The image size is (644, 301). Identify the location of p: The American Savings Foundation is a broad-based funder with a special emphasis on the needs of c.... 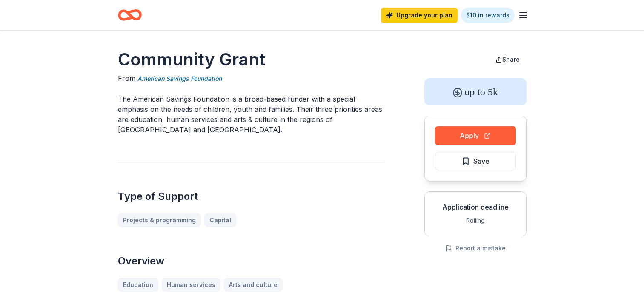
(251, 114).